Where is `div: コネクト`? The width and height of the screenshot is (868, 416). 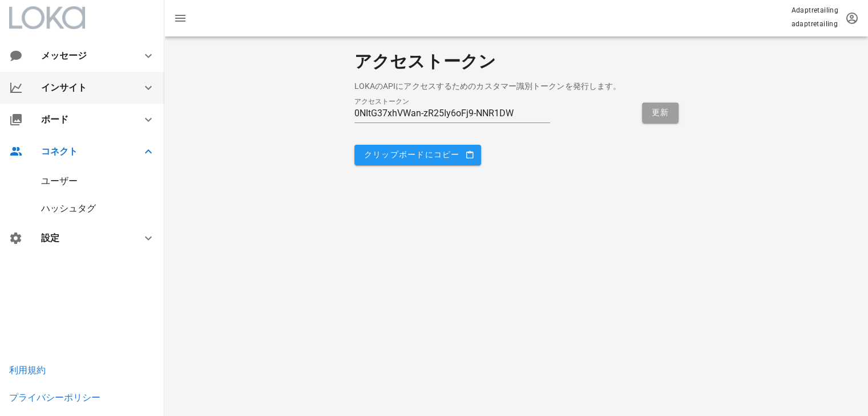
div: コネクト is located at coordinates (85, 151).